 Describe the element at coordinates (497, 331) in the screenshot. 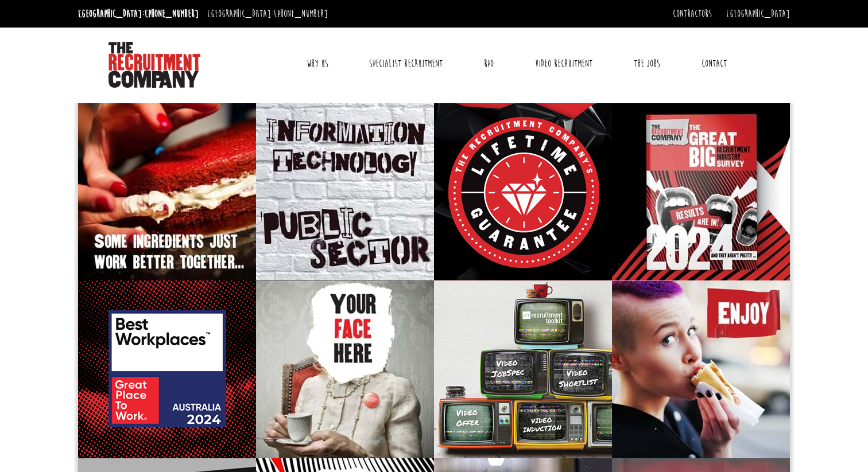

I see `h3: My Recruitment Toolkit` at that location.